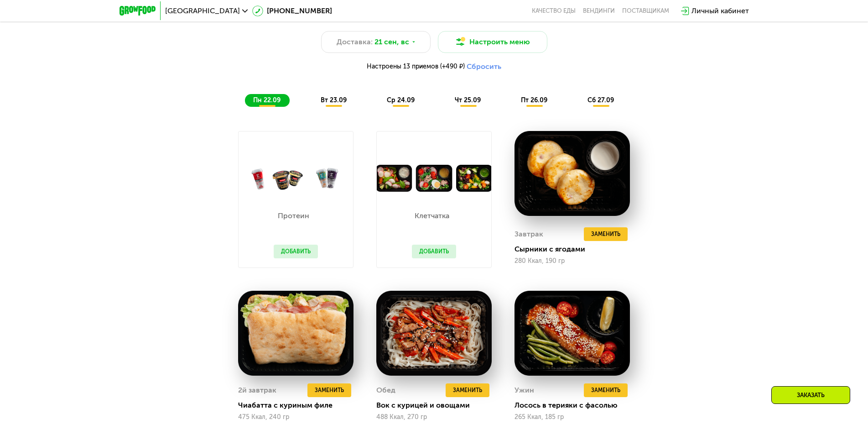  What do you see at coordinates (810, 395) in the screenshot?
I see `div: Заказать` at bounding box center [810, 395].